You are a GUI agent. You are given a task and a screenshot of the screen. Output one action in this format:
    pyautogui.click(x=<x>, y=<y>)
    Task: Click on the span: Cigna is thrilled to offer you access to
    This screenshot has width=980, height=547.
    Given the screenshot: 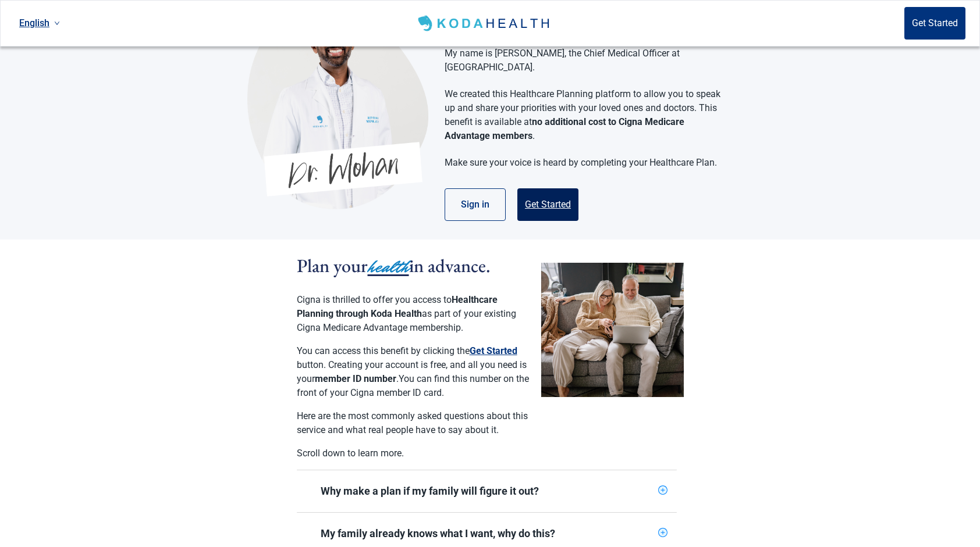 What is the action you would take?
    pyautogui.click(x=374, y=299)
    